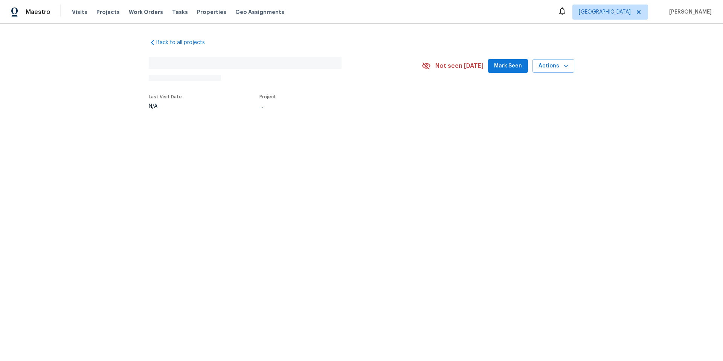 The image size is (723, 361). What do you see at coordinates (211, 12) in the screenshot?
I see `span: Properties` at bounding box center [211, 12].